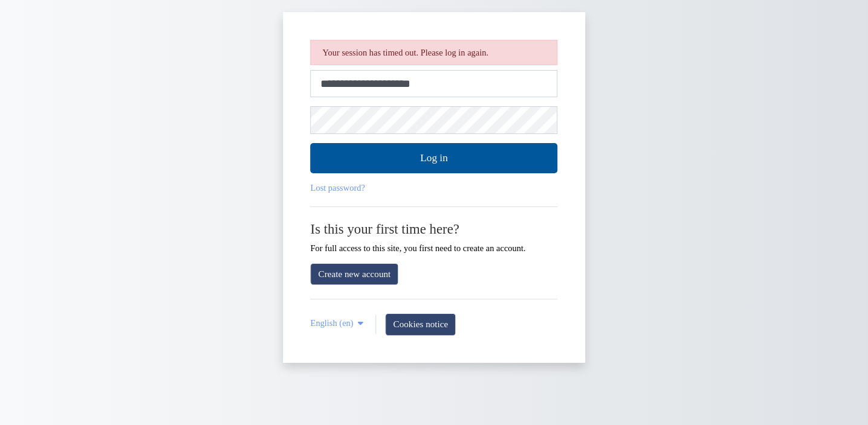 The width and height of the screenshot is (868, 425). Describe the element at coordinates (434, 229) in the screenshot. I see `h2: Is this your first time here?` at that location.